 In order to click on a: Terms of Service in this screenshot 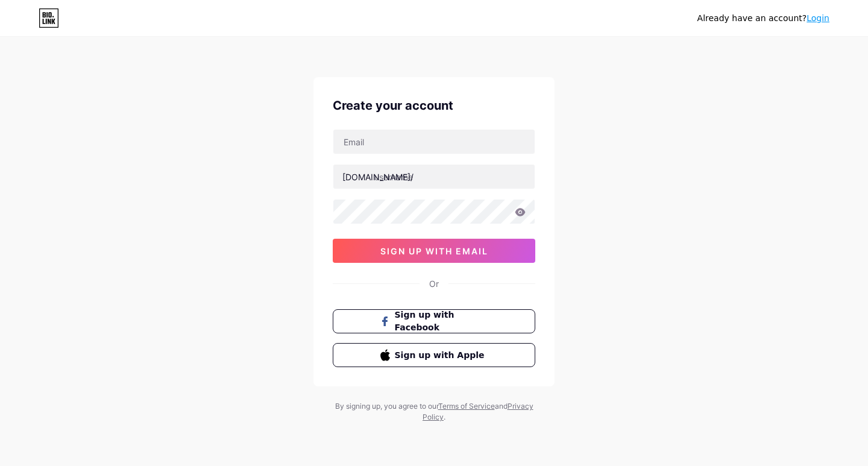, I will do `click(467, 406)`.